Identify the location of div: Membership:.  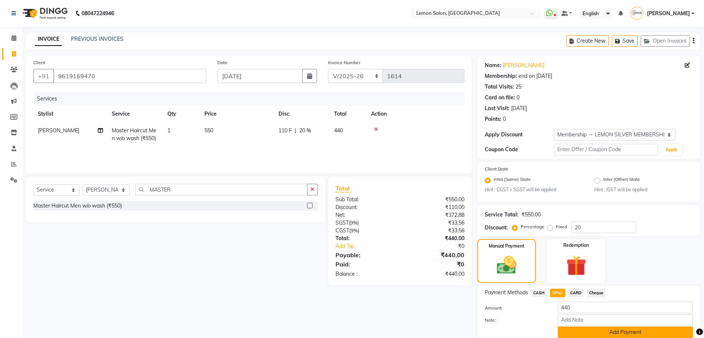
(501, 76).